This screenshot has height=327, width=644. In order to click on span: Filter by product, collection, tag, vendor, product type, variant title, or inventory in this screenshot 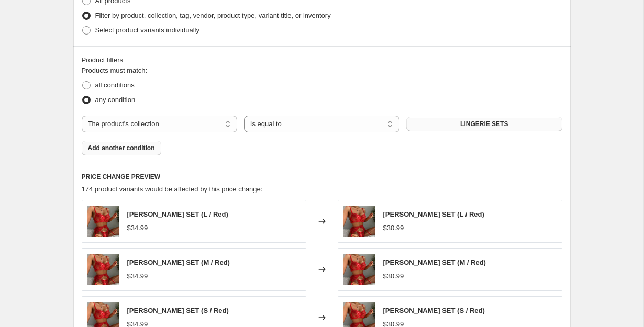, I will do `click(213, 15)`.